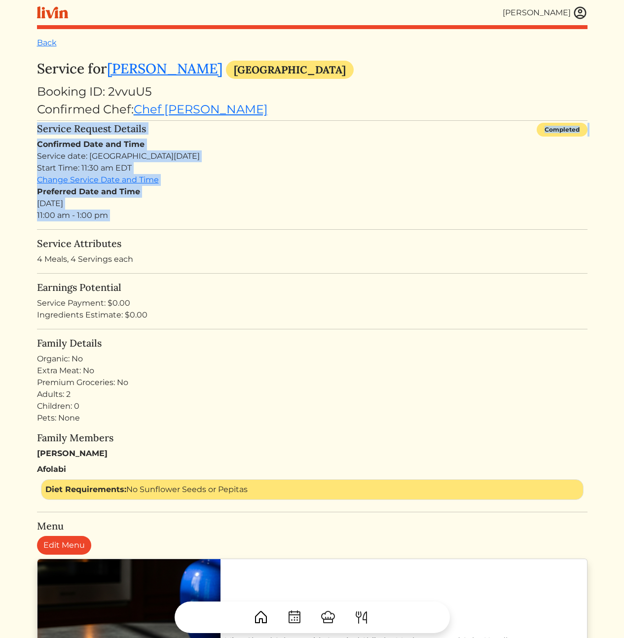 This screenshot has width=624, height=638. I want to click on strong: Preferred Date and Time, so click(88, 191).